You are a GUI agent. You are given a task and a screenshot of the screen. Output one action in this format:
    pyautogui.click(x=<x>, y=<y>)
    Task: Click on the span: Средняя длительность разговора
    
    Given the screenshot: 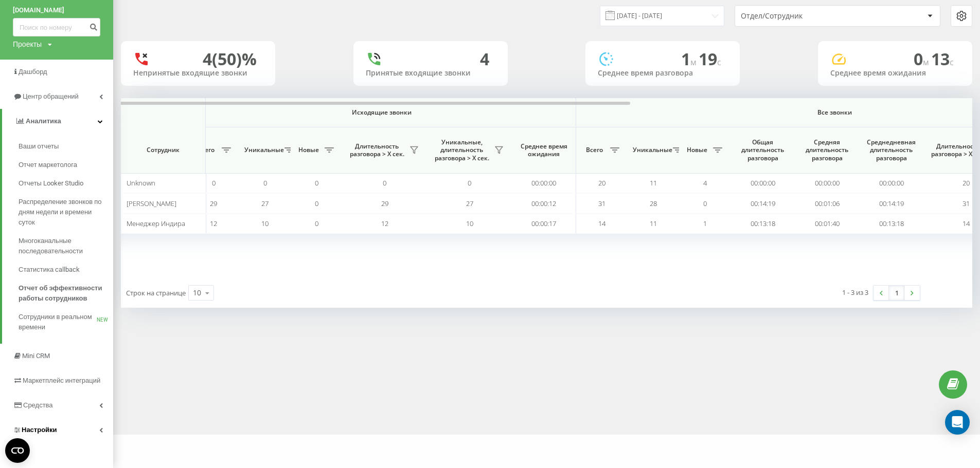 What is the action you would take?
    pyautogui.click(x=827, y=150)
    